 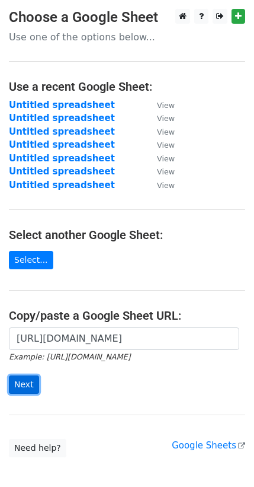 I want to click on p: Use one of the options below..., so click(x=127, y=37).